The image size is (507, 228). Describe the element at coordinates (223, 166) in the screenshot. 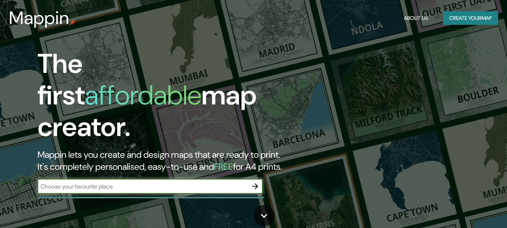

I see `h5: FREE` at that location.